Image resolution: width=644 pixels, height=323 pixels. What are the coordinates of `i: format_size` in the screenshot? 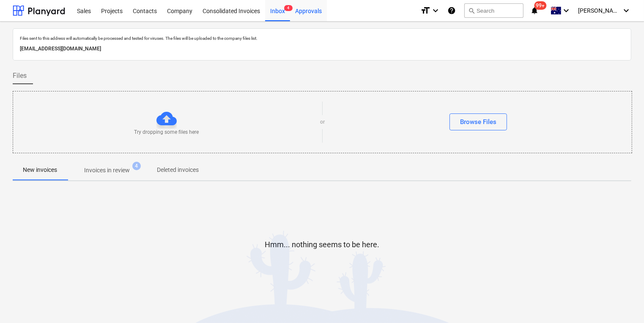 It's located at (426, 10).